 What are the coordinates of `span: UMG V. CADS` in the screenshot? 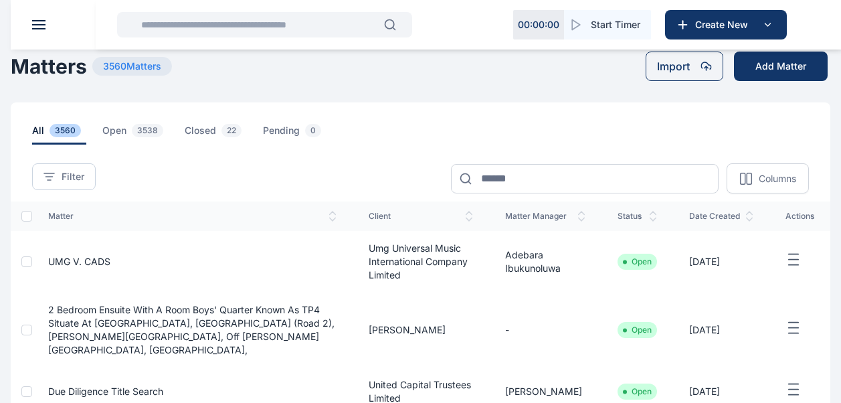 It's located at (79, 261).